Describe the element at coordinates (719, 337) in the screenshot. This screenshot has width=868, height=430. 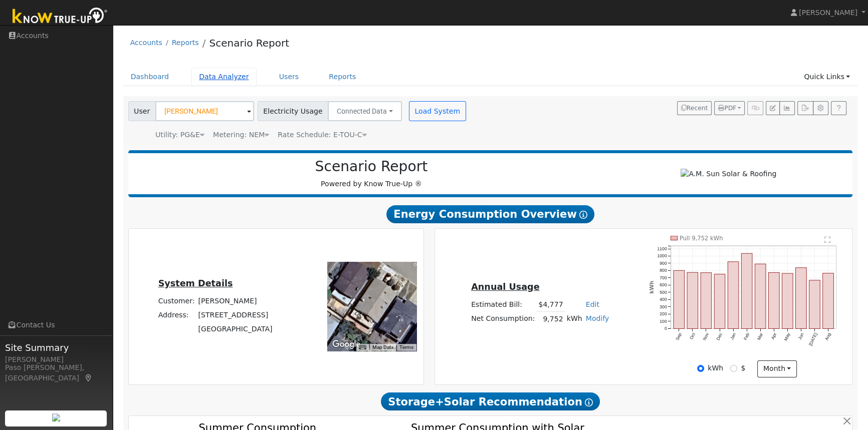
I see `text: Dec` at that location.